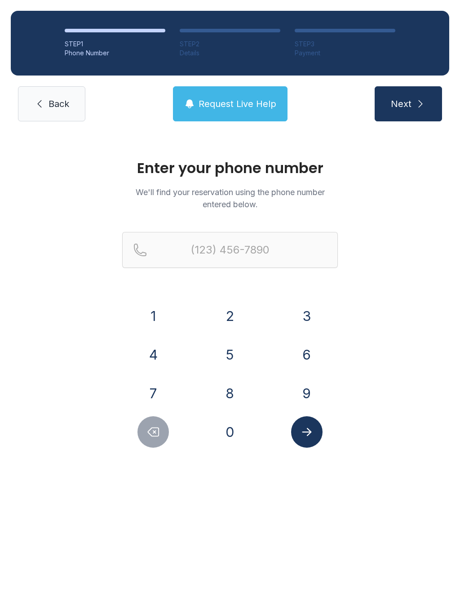 Image resolution: width=460 pixels, height=592 pixels. What do you see at coordinates (59, 104) in the screenshot?
I see `span: Back` at bounding box center [59, 104].